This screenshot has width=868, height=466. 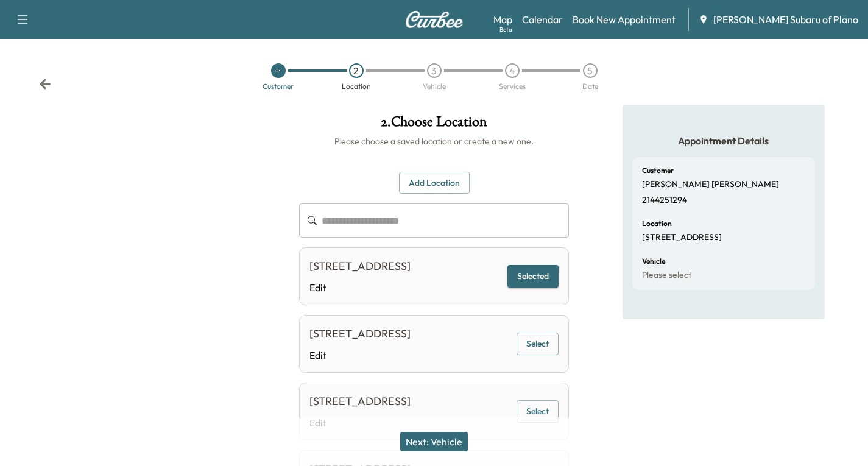 What do you see at coordinates (278, 87) in the screenshot?
I see `div: Customer` at bounding box center [278, 87].